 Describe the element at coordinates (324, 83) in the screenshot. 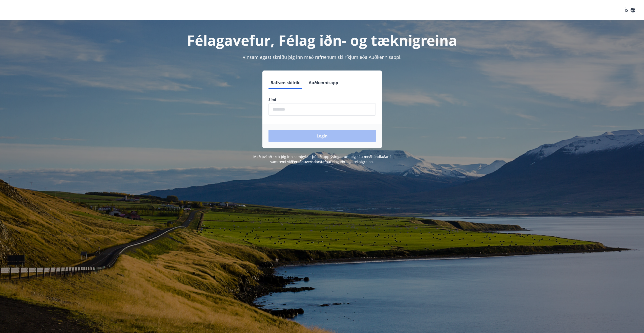

I see `button: Auðkennisapp` at that location.